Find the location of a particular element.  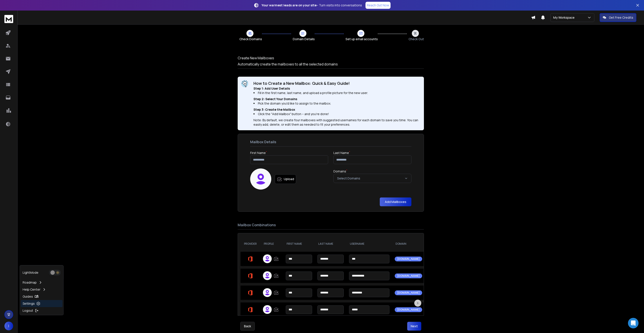

button: Back is located at coordinates (248, 326).